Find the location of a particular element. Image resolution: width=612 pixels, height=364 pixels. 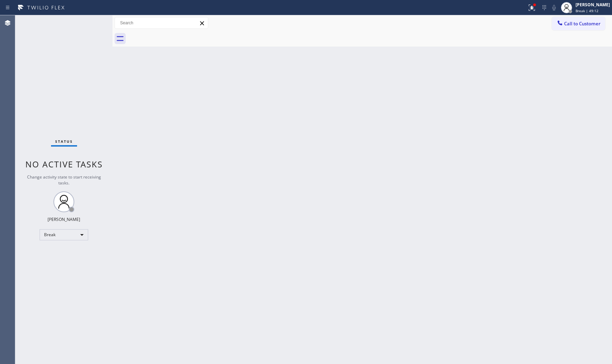

span: No active tasks is located at coordinates (64, 164).